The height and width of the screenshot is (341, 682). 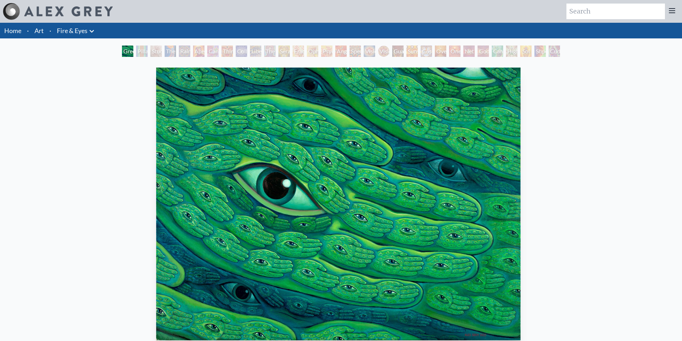 What do you see at coordinates (199, 51) in the screenshot?
I see `div: Aperture` at bounding box center [199, 51].